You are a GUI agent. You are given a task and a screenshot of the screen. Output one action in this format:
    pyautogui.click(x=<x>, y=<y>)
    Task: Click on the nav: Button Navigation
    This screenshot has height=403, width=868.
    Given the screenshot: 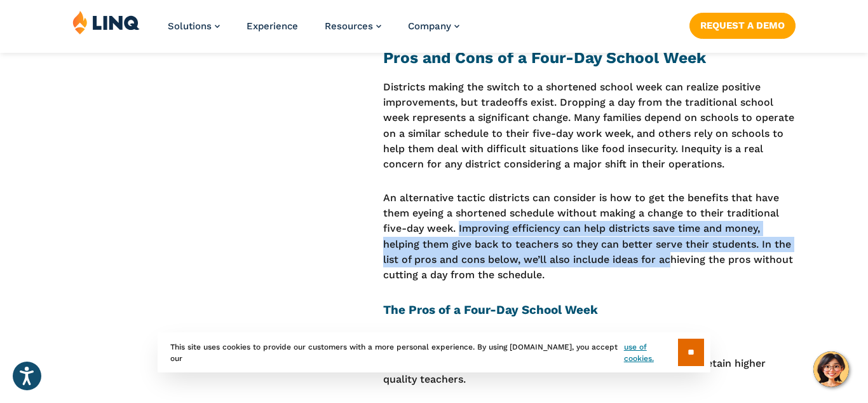 What is the action you would take?
    pyautogui.click(x=743, y=25)
    